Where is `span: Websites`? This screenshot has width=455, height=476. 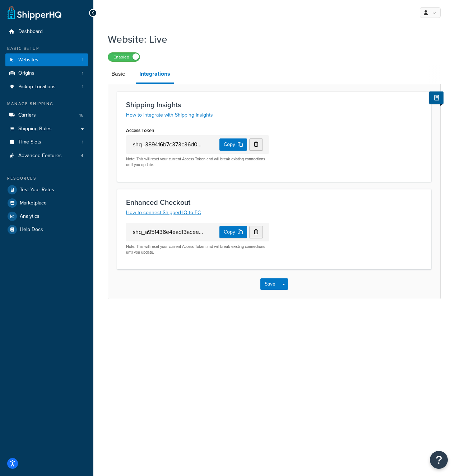
span: Websites is located at coordinates (29, 60).